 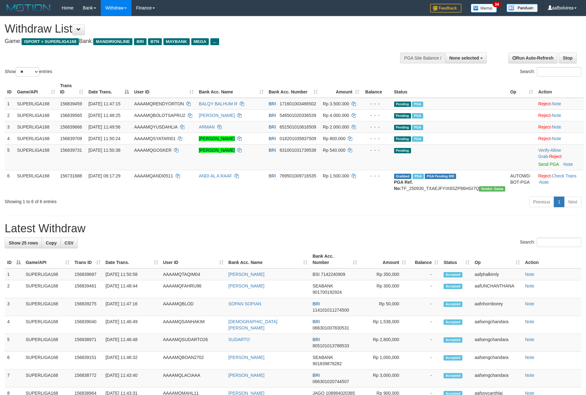 What do you see at coordinates (565, 176) in the screenshot?
I see `a: Check Trans` at bounding box center [565, 176].